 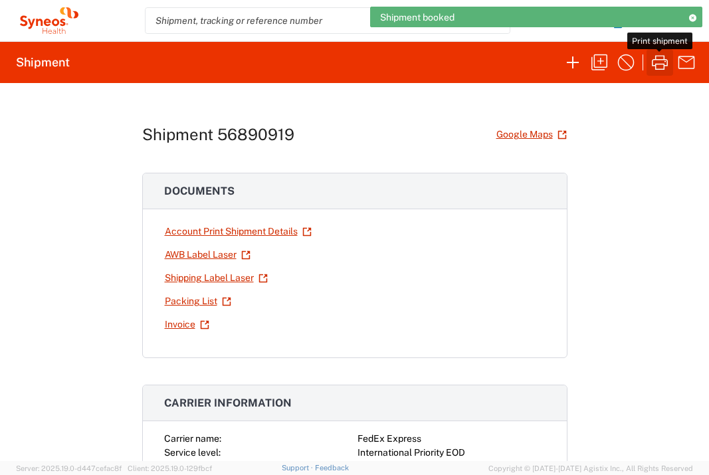 What do you see at coordinates (169, 468) in the screenshot?
I see `span: Client: 2025.19.0-129fbcf` at bounding box center [169, 468].